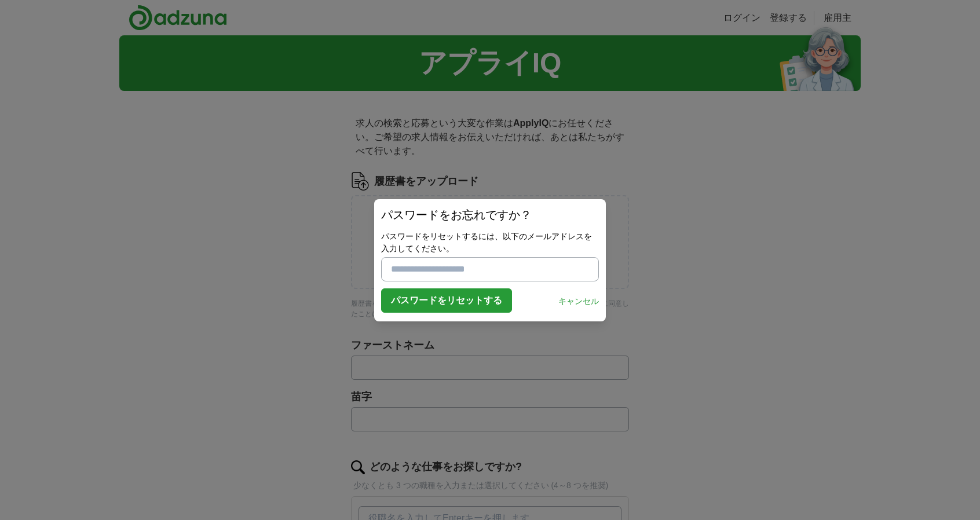 This screenshot has height=520, width=980. What do you see at coordinates (446, 300) in the screenshot?
I see `font: パスワードをリセットする` at bounding box center [446, 300].